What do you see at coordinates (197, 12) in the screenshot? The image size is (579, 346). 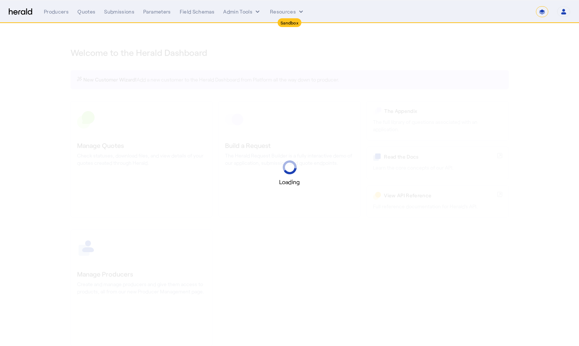 I see `div: Field Schemas` at bounding box center [197, 12].